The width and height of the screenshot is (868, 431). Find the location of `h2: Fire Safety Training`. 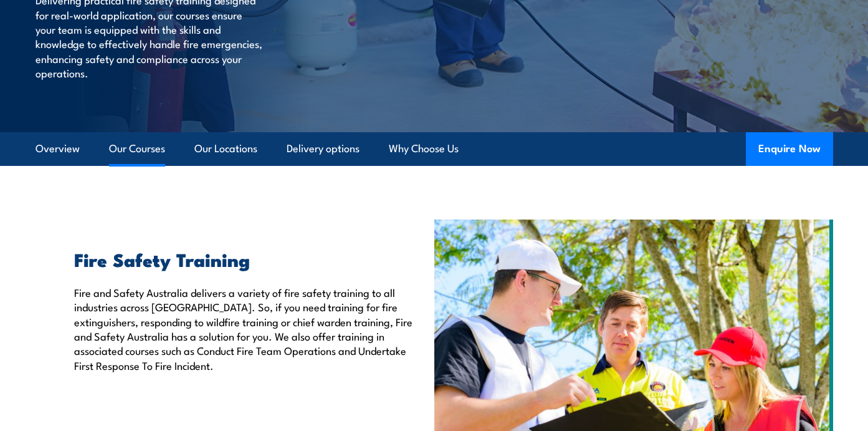

h2: Fire Safety Training is located at coordinates (245, 259).